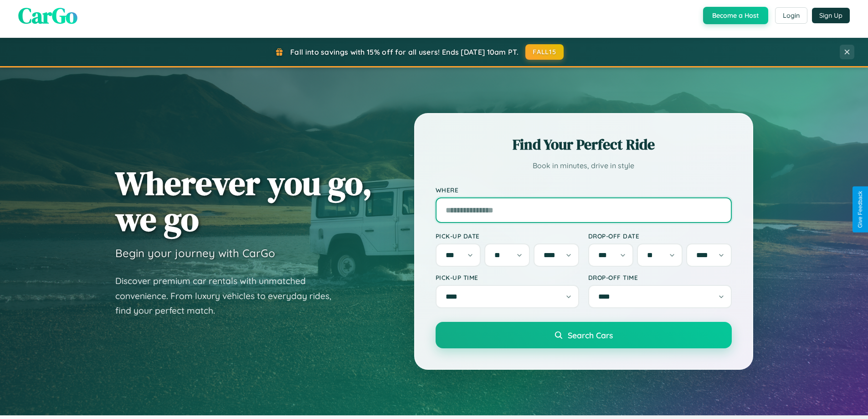 The image size is (868, 419). I want to click on p: Book in minutes, drive in style, so click(584, 166).